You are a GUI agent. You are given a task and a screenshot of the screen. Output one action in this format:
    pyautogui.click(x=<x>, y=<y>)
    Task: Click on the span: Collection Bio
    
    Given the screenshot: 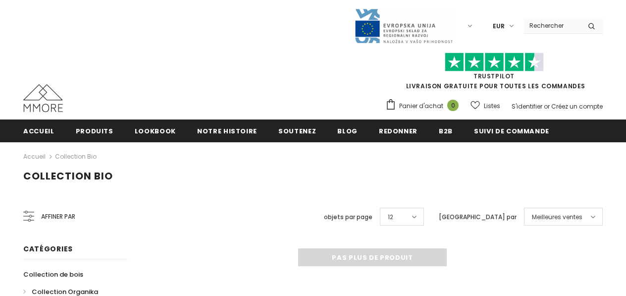 What is the action you would take?
    pyautogui.click(x=68, y=176)
    